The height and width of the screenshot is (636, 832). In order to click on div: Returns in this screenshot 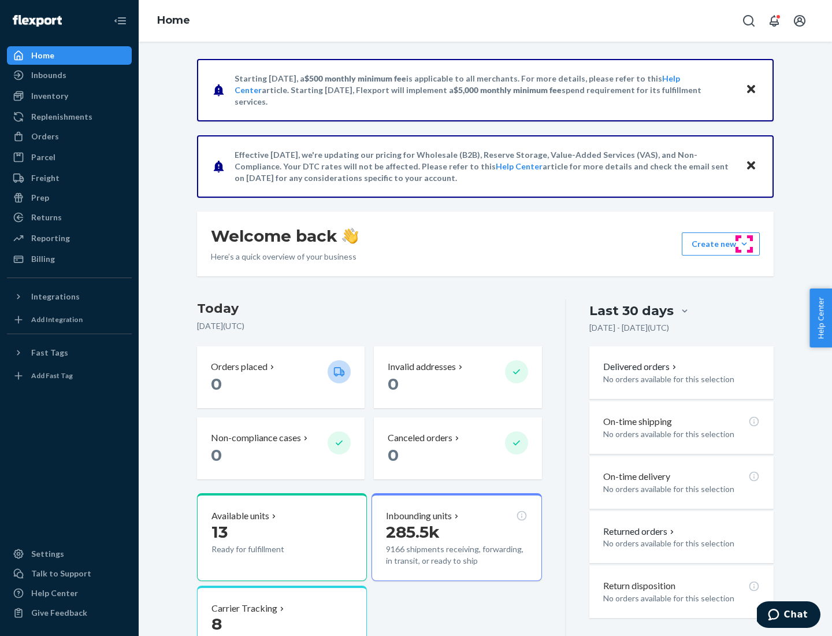, I will do `click(46, 217)`.